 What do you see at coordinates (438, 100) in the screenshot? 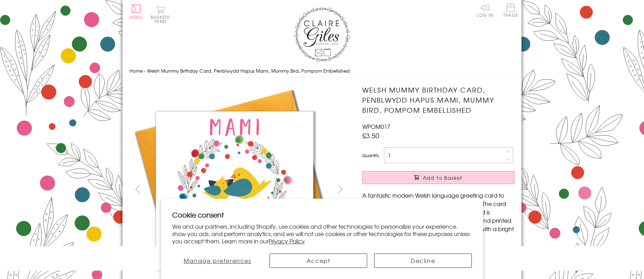
I see `h1: Welsh Mummy Birthday Card, Penblwydd Hapus Mami, Mummy Bird, Pompom Embellished` at bounding box center [438, 100].